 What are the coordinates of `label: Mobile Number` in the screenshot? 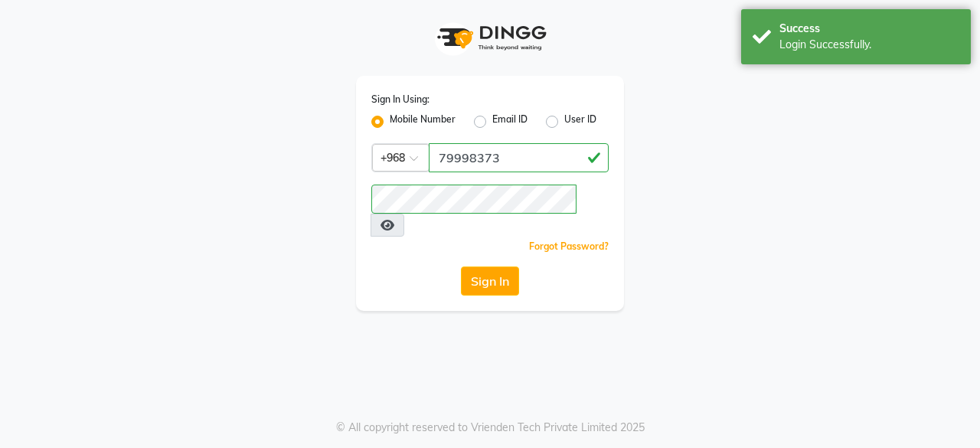 It's located at (423, 122).